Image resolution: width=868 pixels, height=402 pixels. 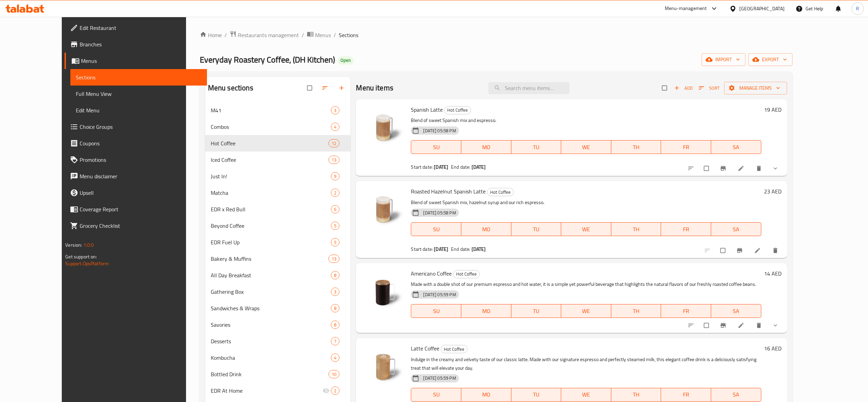 I want to click on span: TU, so click(x=536, y=147).